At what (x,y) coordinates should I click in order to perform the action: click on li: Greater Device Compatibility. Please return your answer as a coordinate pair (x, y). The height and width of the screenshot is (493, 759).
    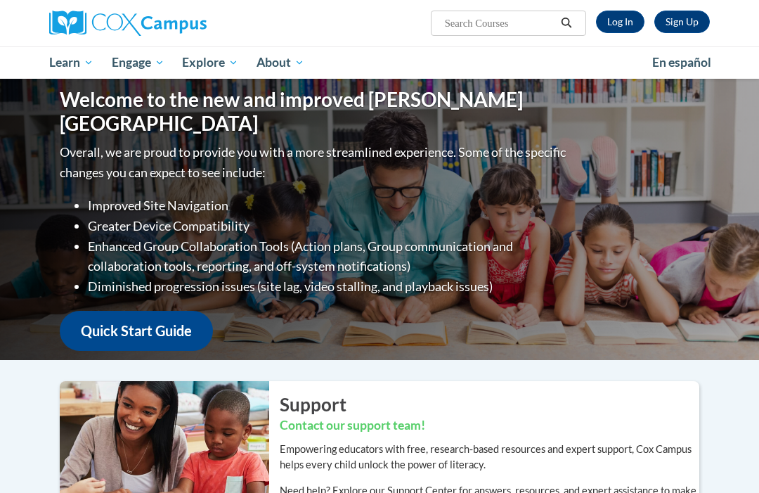
    Looking at the image, I should click on (328, 226).